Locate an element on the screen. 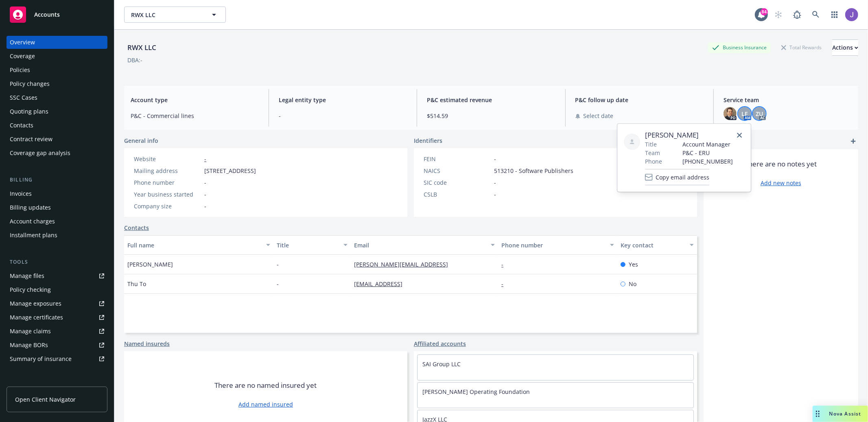 This screenshot has height=422, width=868. span: Yes is located at coordinates (633, 264).